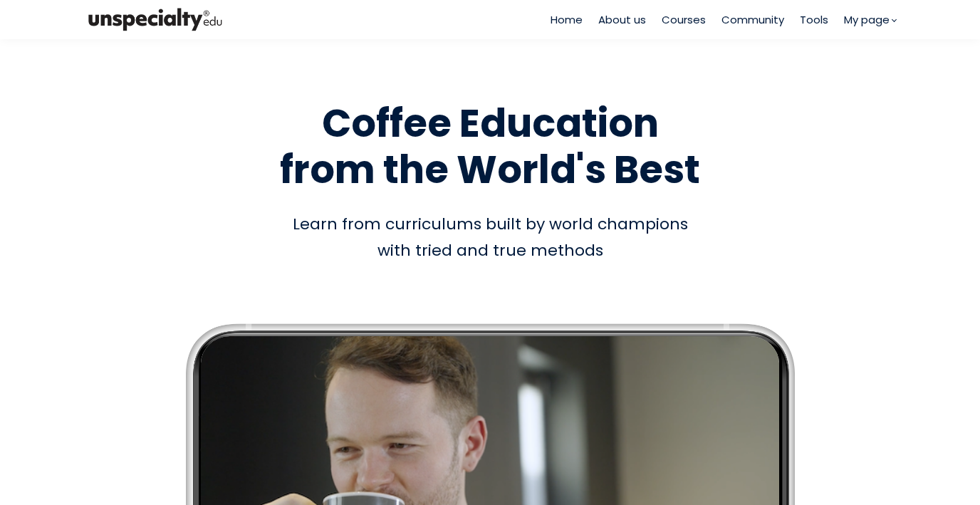 This screenshot has height=505, width=980. What do you see at coordinates (490, 238) in the screenshot?
I see `div: Learn from curriculums built by world champions with tried and true methods` at bounding box center [490, 238].